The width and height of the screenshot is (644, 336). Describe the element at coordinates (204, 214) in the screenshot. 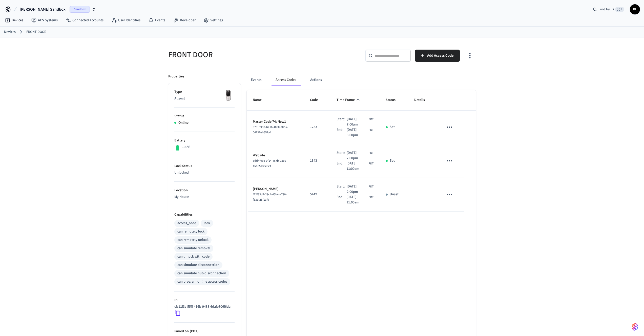

I see `p: Capabilities` at that location.